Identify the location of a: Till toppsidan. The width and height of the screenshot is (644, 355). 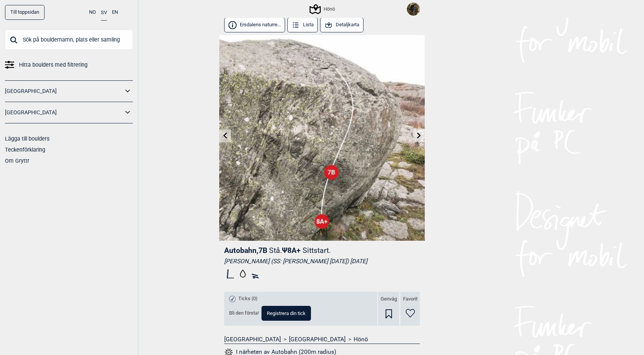
(25, 12).